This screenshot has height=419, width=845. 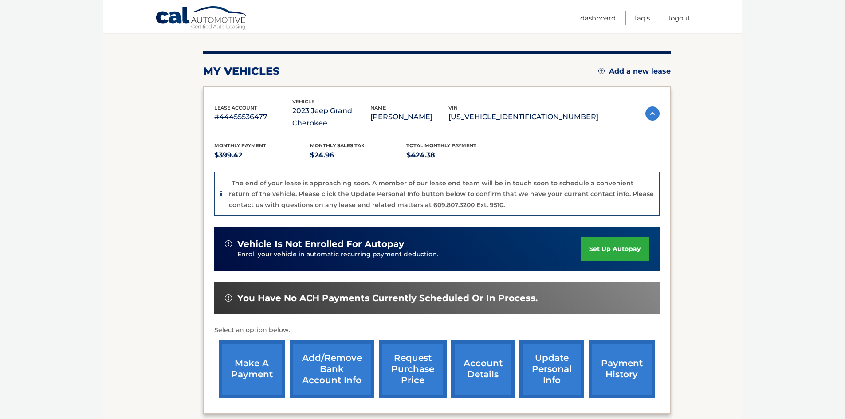 What do you see at coordinates (236, 108) in the screenshot?
I see `span: lease account` at bounding box center [236, 108].